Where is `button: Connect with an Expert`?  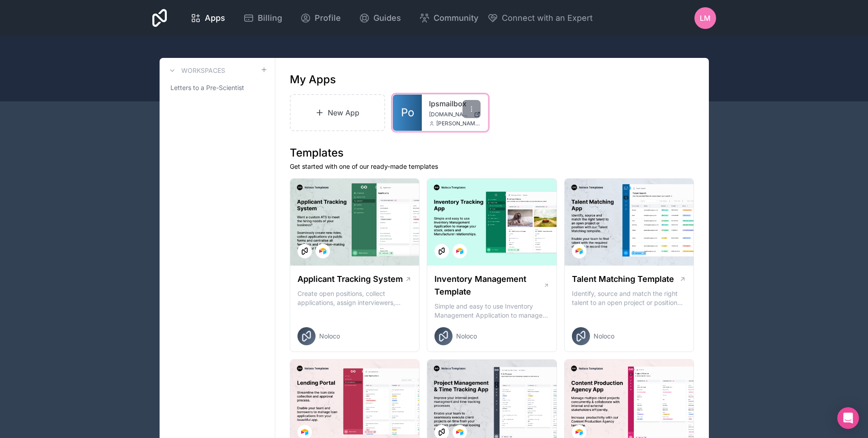
button: Connect with an Expert is located at coordinates (540, 18).